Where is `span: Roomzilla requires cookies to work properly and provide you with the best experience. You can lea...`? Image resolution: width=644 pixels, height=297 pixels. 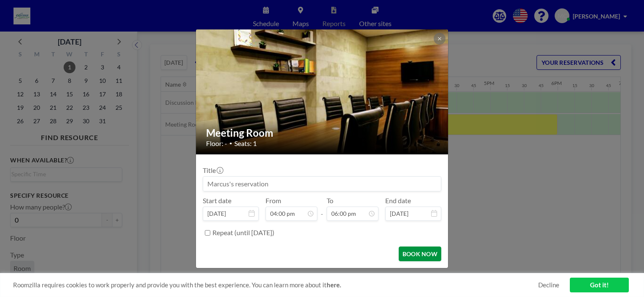
span: Roomzilla requires cookies to work properly and provide you with the best experience. You can lea... is located at coordinates (276, 285).